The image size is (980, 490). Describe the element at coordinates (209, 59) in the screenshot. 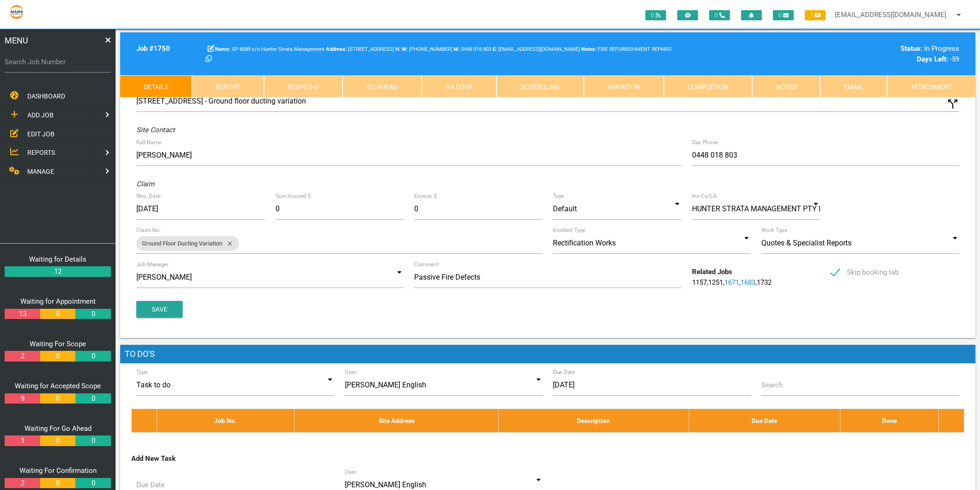

I see `a: Click here copy customer information.` at that location.